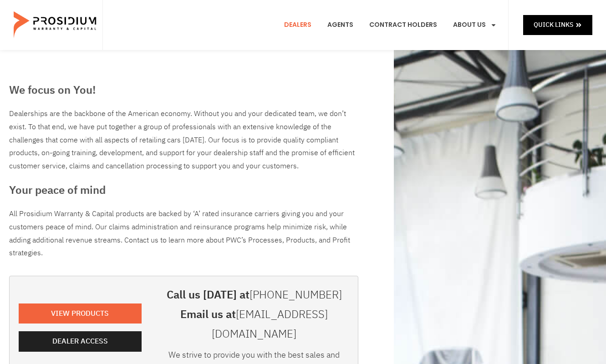 The width and height of the screenshot is (606, 364). I want to click on span: View Products, so click(80, 314).